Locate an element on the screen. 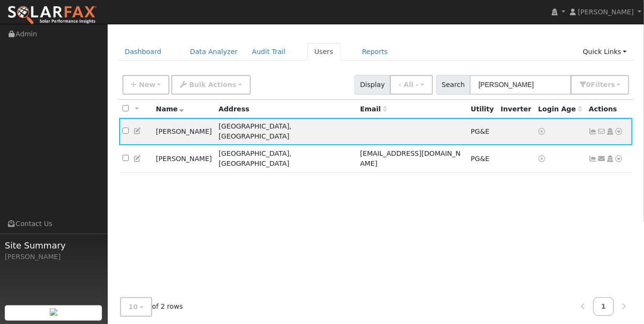  span: of 2 rows is located at coordinates (151, 307).